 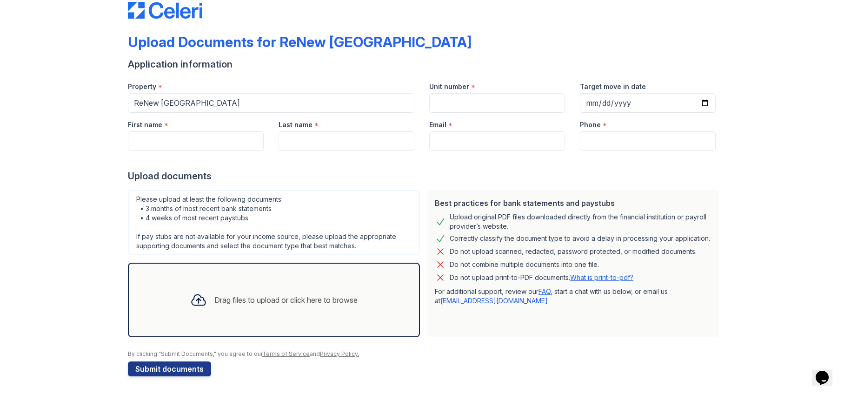 What do you see at coordinates (449, 87) in the screenshot?
I see `label: Unit number` at bounding box center [449, 87].